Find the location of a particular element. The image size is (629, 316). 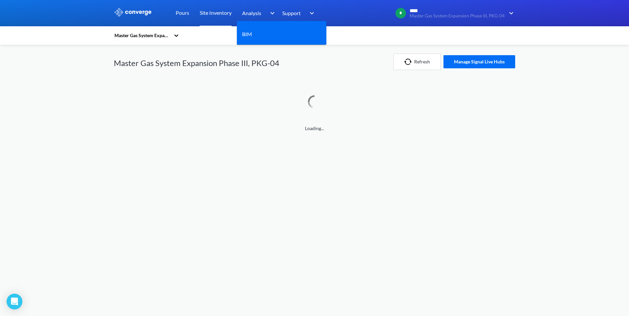

a: BIM is located at coordinates (247, 34).